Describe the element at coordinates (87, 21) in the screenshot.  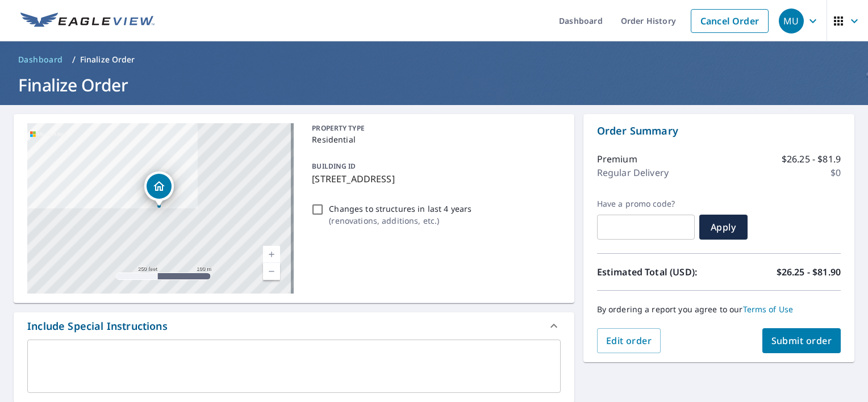
I see `img: EV Logo` at that location.